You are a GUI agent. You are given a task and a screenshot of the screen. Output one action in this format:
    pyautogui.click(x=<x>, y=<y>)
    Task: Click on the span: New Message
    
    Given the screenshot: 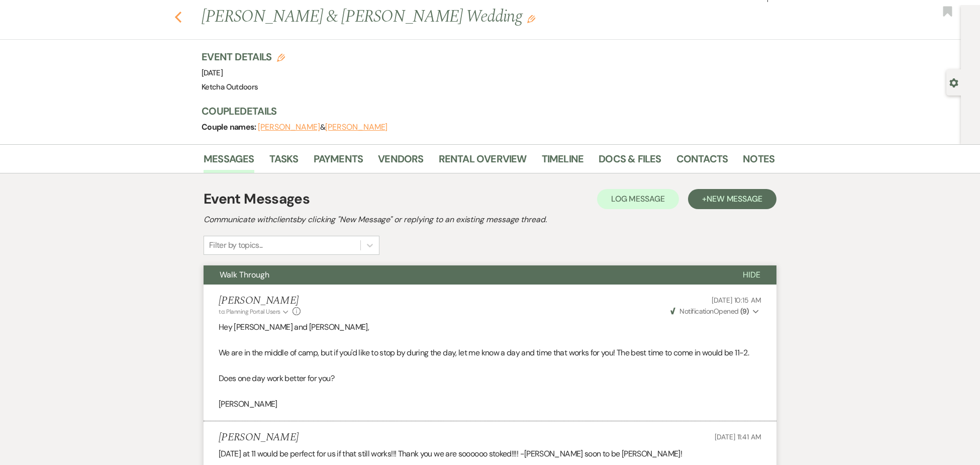 What is the action you would take?
    pyautogui.click(x=734, y=199)
    